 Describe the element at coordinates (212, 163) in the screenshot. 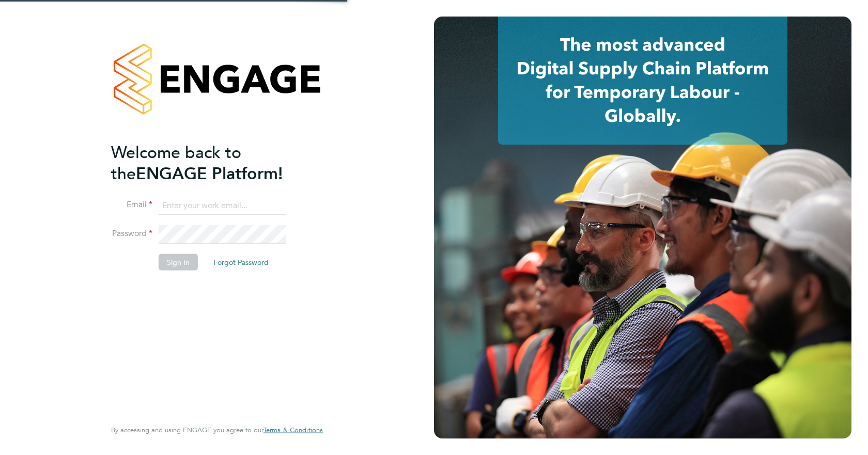

I see `h2: ENGAGE Platform!` at that location.